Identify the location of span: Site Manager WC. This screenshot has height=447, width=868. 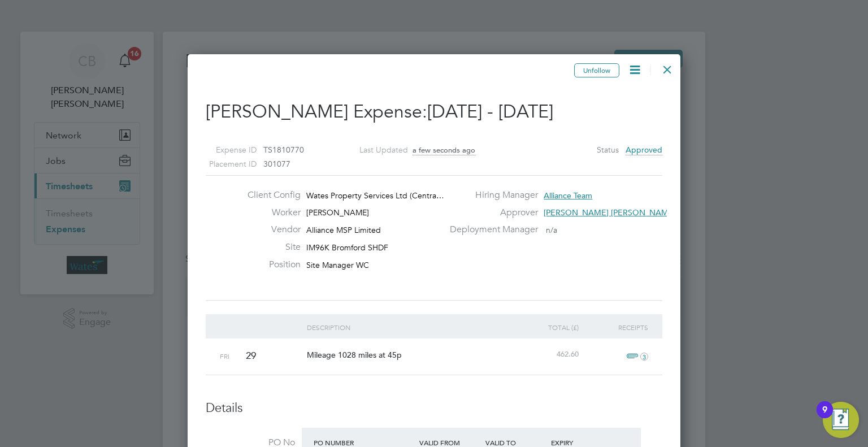
(337, 265).